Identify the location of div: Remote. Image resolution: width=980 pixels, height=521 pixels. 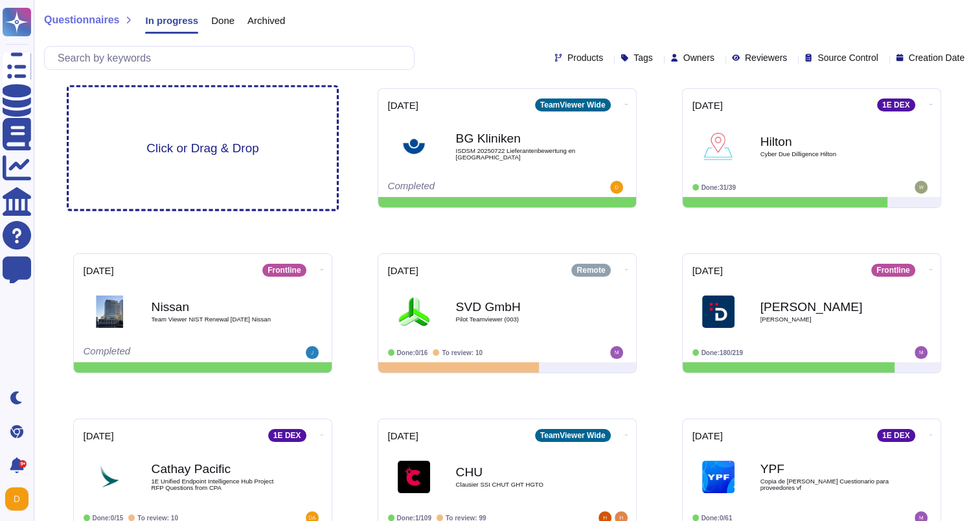
(591, 270).